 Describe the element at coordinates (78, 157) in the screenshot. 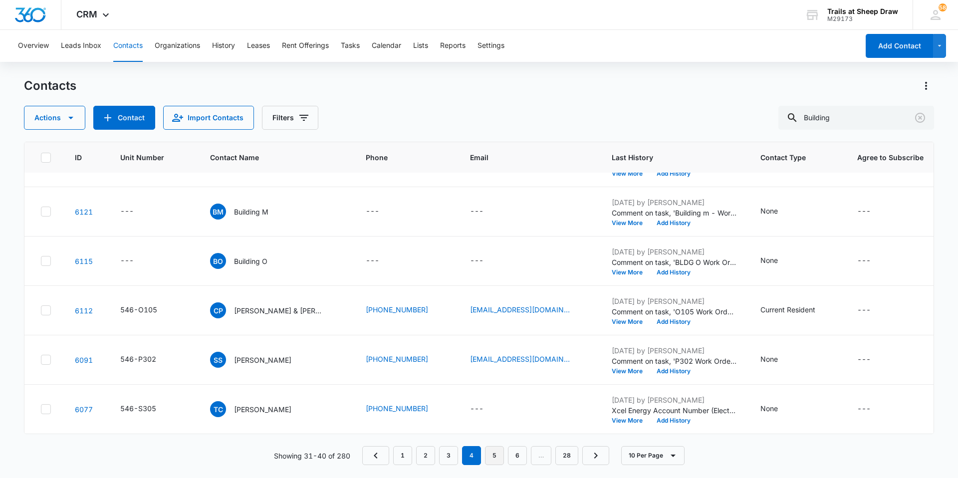

I see `span: ID` at that location.